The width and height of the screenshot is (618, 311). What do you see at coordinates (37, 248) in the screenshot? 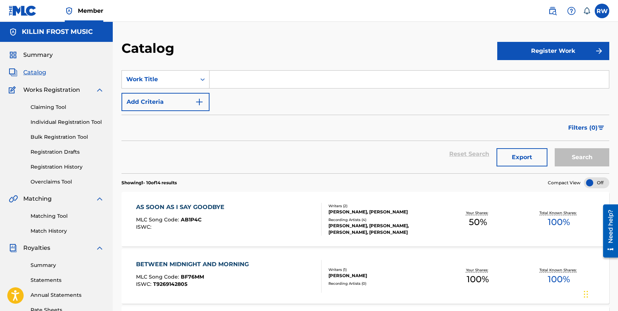
I see `span: Royalties` at bounding box center [37, 248].